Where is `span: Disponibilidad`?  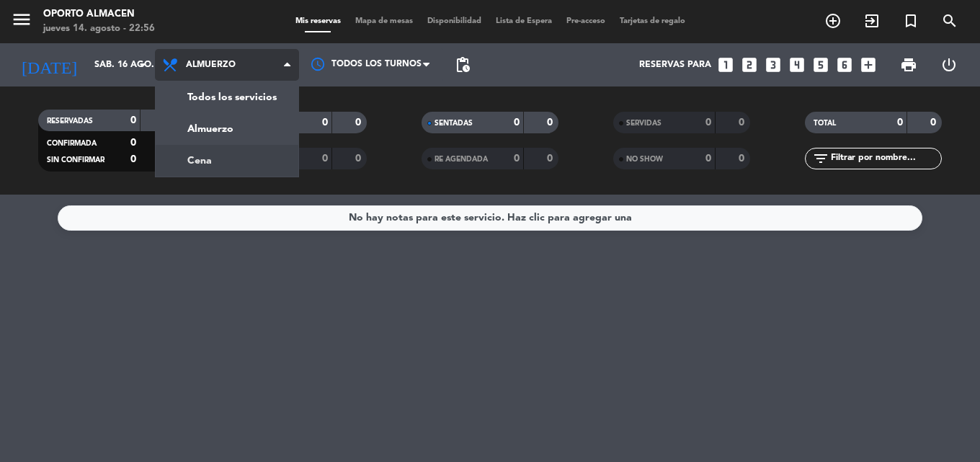
span: Disponibilidad is located at coordinates (454, 21).